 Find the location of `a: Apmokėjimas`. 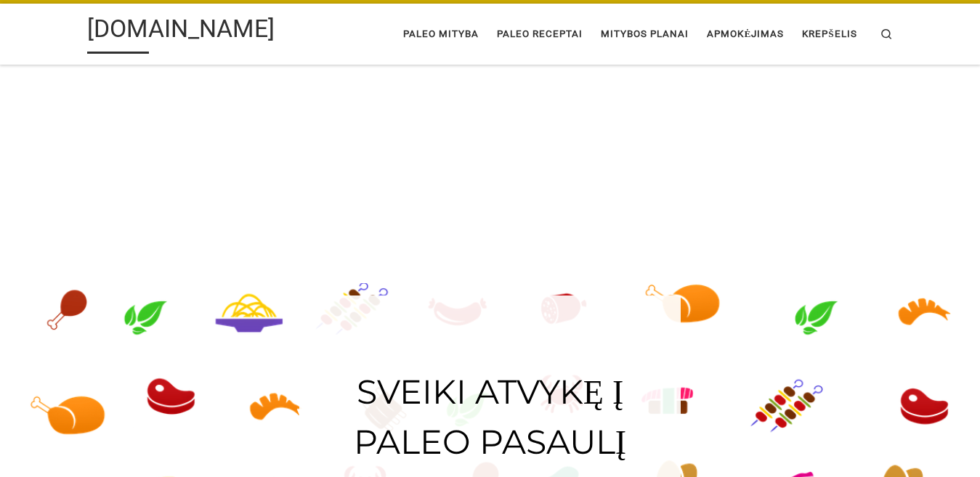

a: Apmokėjimas is located at coordinates (745, 34).